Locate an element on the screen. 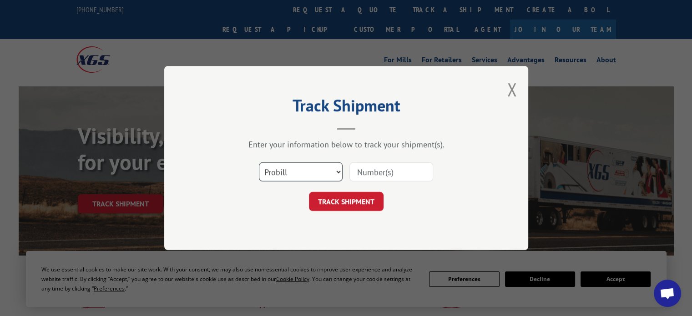 This screenshot has height=316, width=692. button: Close modal is located at coordinates (512, 89).